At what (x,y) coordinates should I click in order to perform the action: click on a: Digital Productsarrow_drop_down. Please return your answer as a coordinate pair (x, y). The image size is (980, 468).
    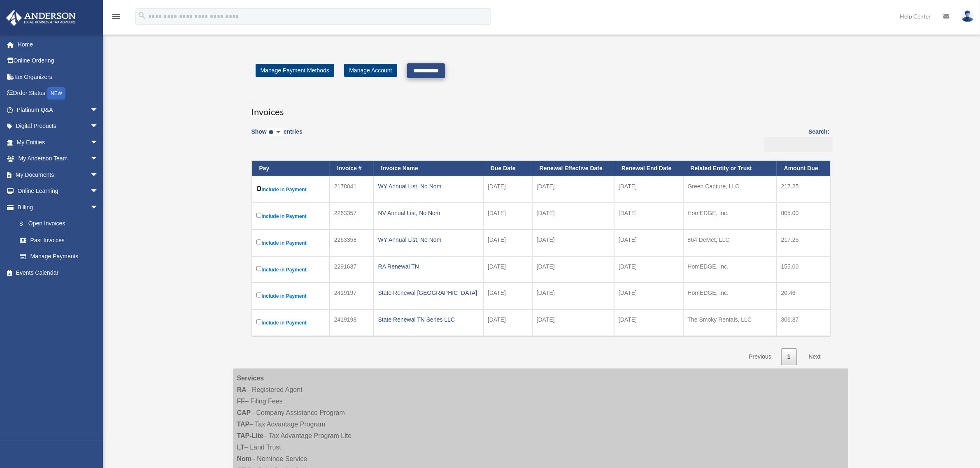
    Looking at the image, I should click on (58, 126).